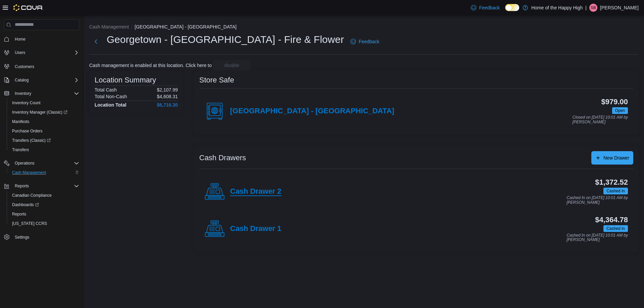  I want to click on a: Home, so click(20, 39).